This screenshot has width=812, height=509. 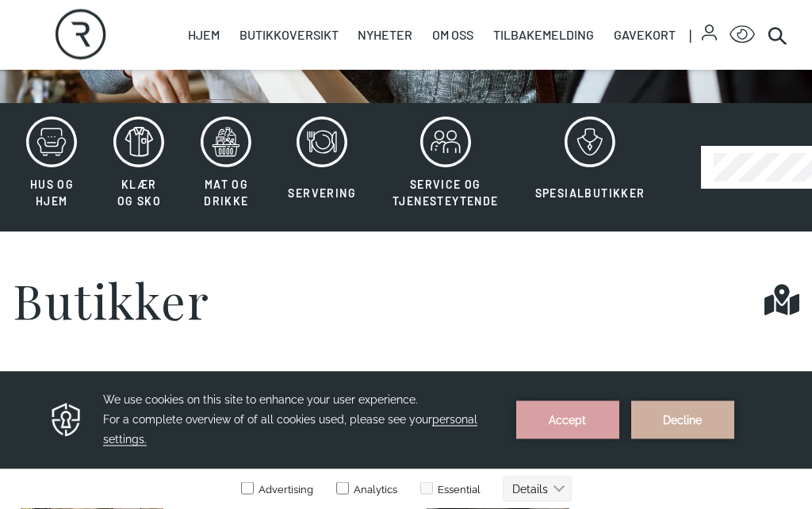 What do you see at coordinates (276, 117) in the screenshot?
I see `label: Advertising` at bounding box center [276, 117].